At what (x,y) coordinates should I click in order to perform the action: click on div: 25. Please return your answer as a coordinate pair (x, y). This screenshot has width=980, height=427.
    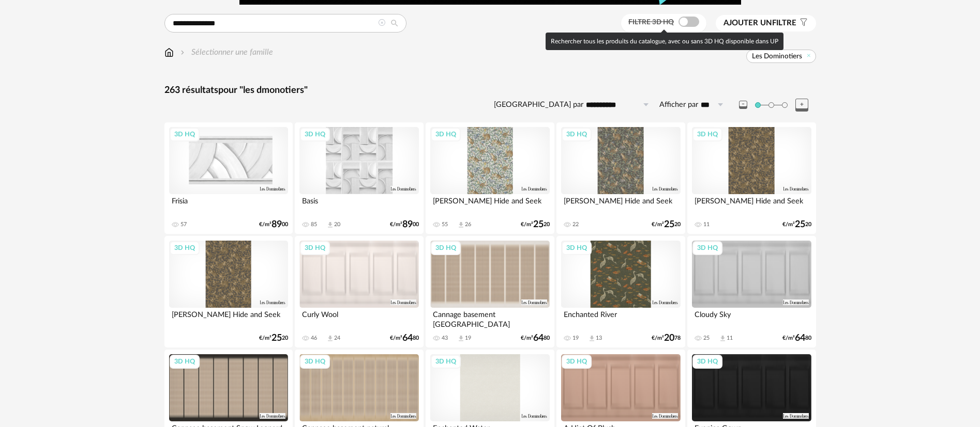
    Looking at the image, I should click on (706, 338).